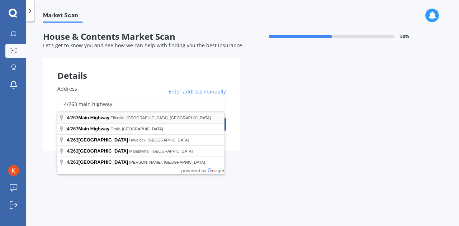  What do you see at coordinates (142, 68) in the screenshot?
I see `div: Details` at bounding box center [142, 68].